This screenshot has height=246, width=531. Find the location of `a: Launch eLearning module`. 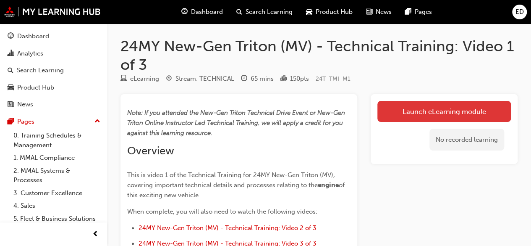

a: Launch eLearning module is located at coordinates (444, 111).